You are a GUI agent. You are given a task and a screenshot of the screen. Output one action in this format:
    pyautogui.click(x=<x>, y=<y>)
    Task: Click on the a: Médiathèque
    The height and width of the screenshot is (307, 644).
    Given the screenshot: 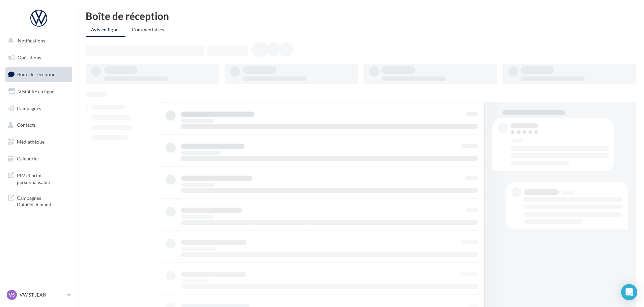 What is the action you would take?
    pyautogui.click(x=39, y=142)
    